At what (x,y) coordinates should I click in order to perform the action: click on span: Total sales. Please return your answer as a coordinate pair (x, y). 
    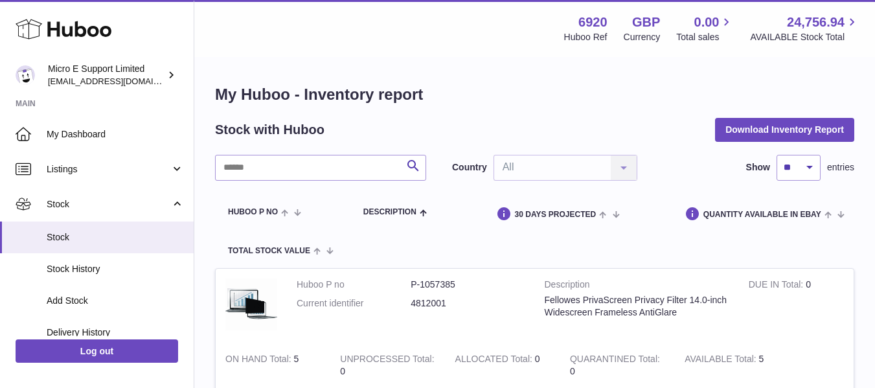
    Looking at the image, I should click on (705, 37).